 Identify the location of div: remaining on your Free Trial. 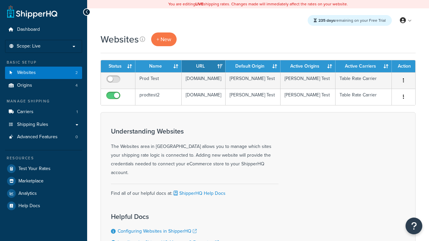
(350, 20).